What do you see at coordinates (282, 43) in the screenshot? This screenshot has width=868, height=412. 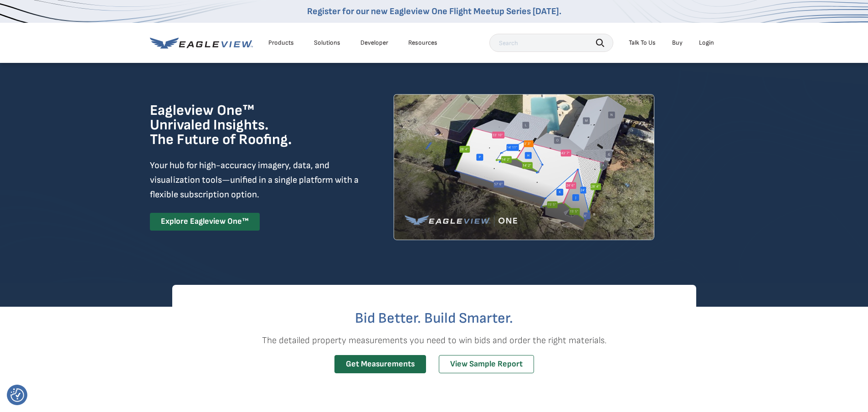 I see `div: Products` at bounding box center [282, 43].